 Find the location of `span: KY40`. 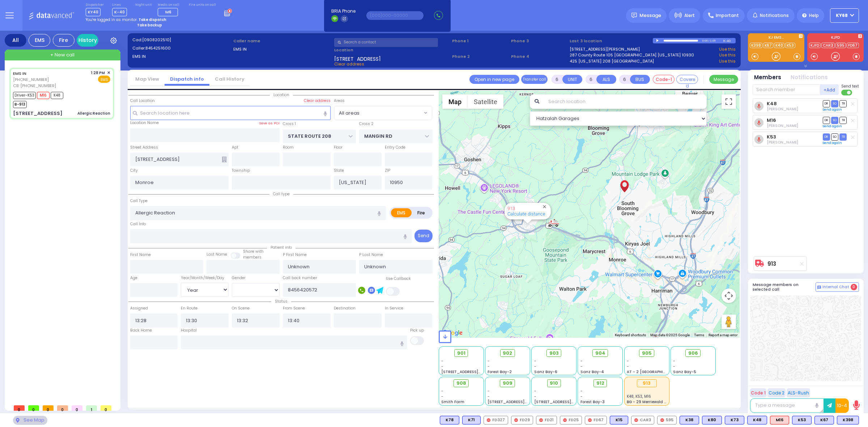

span: KY40 is located at coordinates (93, 12).